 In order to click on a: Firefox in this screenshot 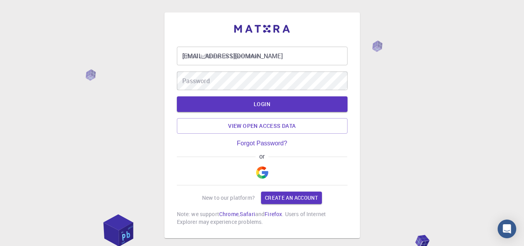, I will do `click(273, 213)`.